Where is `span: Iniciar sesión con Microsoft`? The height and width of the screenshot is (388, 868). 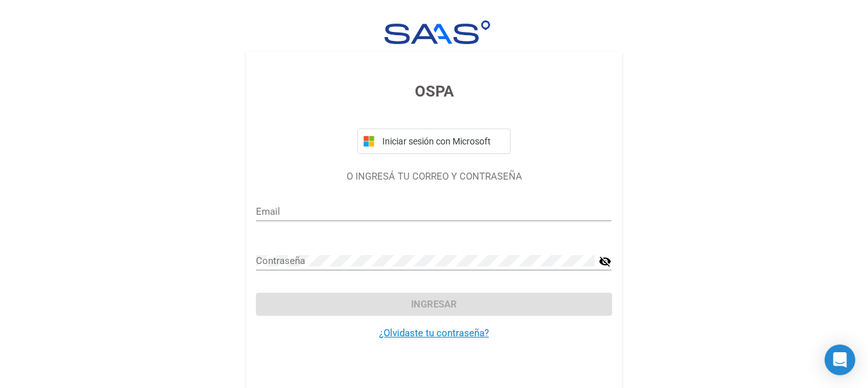 span: Iniciar sesión con Microsoft is located at coordinates (442, 141).